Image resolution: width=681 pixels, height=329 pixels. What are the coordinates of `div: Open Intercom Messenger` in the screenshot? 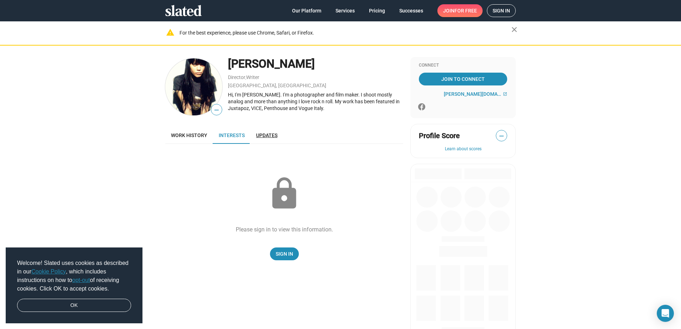 It's located at (665, 313).